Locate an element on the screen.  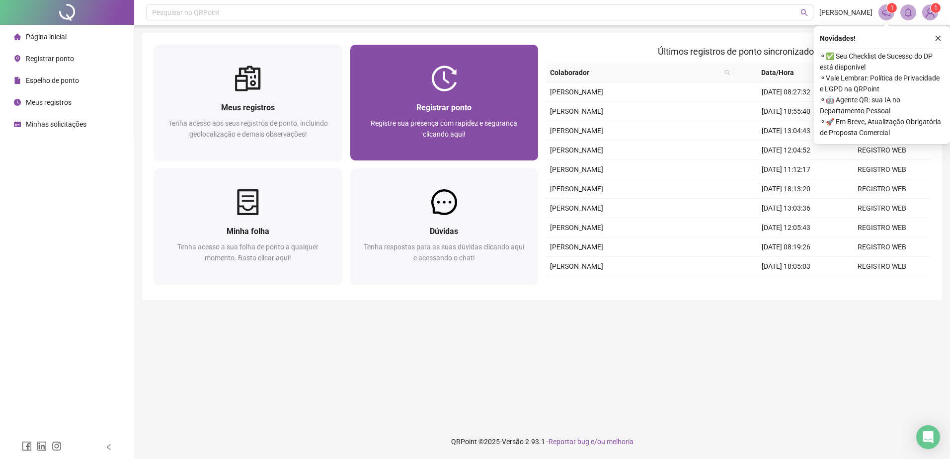
span: instagram is located at coordinates (57, 446).